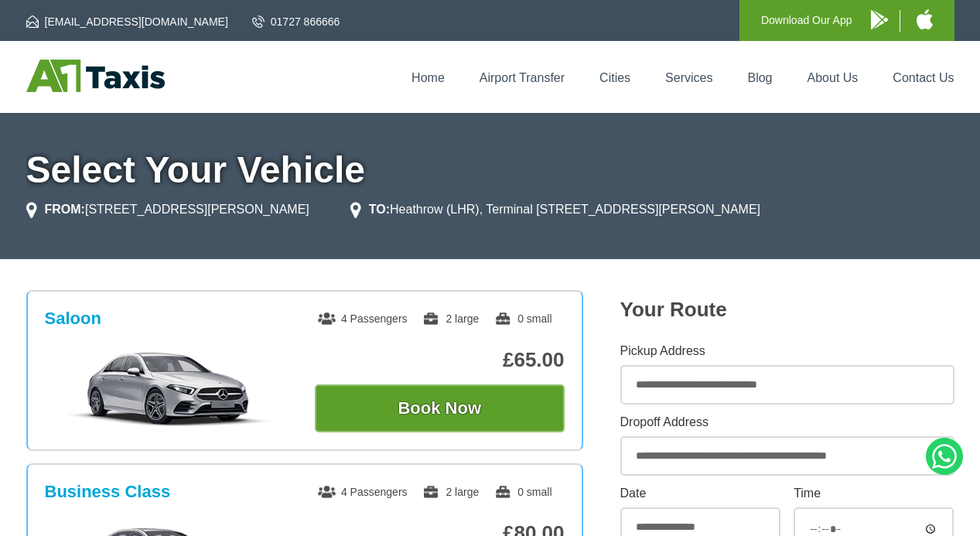 The width and height of the screenshot is (980, 536). I want to click on label: Date, so click(700, 493).